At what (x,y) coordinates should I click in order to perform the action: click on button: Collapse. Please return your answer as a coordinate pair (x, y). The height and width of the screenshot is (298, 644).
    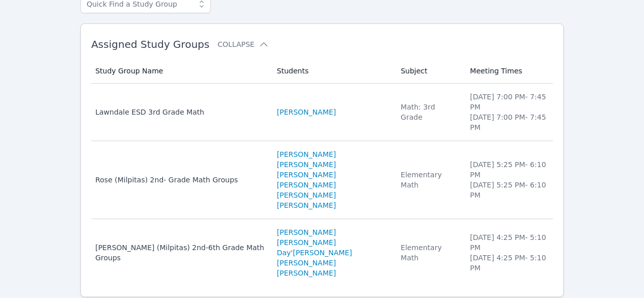
    Looking at the image, I should click on (243, 44).